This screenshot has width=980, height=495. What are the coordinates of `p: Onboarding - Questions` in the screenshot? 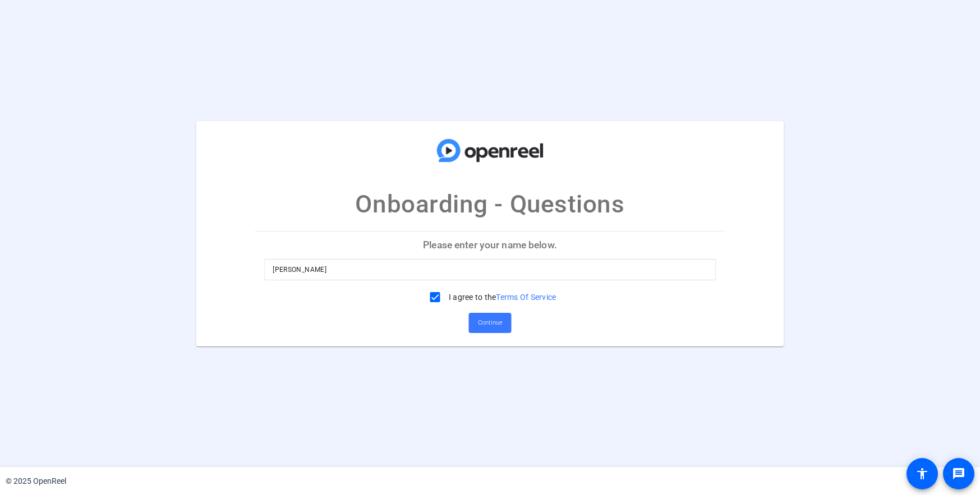 It's located at (489, 204).